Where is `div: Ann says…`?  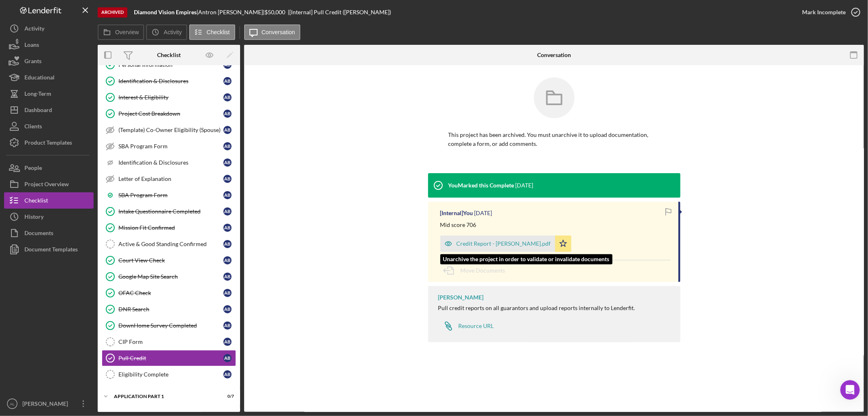 div: Ann says… is located at coordinates (81, 125).